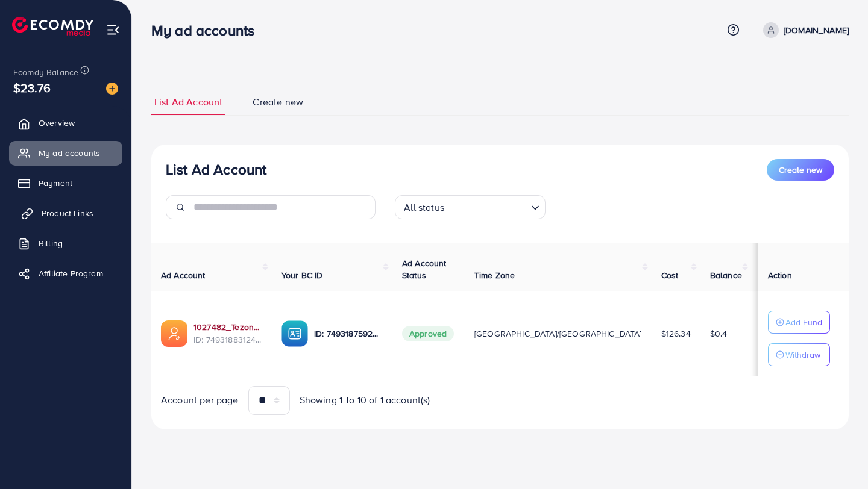 The image size is (868, 489). I want to click on img: image, so click(112, 88).